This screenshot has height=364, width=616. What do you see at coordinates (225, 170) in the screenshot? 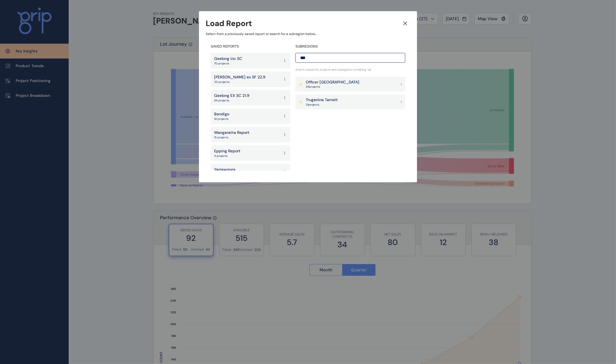
I see `p: Yarrawonga` at bounding box center [225, 170].